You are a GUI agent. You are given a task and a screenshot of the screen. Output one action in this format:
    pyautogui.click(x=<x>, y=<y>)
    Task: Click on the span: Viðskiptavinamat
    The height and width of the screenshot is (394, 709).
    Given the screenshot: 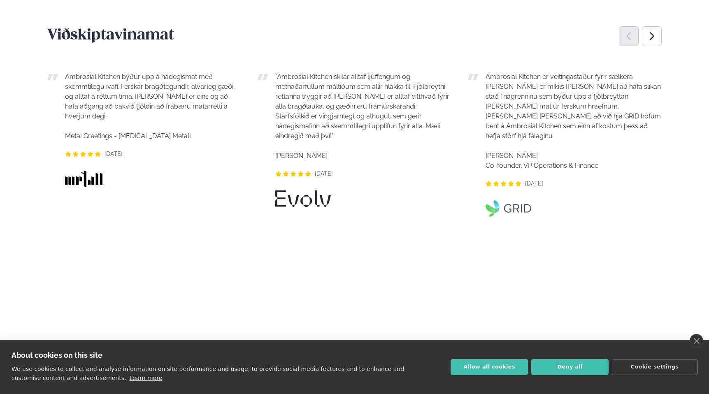 What is the action you would take?
    pyautogui.click(x=111, y=35)
    